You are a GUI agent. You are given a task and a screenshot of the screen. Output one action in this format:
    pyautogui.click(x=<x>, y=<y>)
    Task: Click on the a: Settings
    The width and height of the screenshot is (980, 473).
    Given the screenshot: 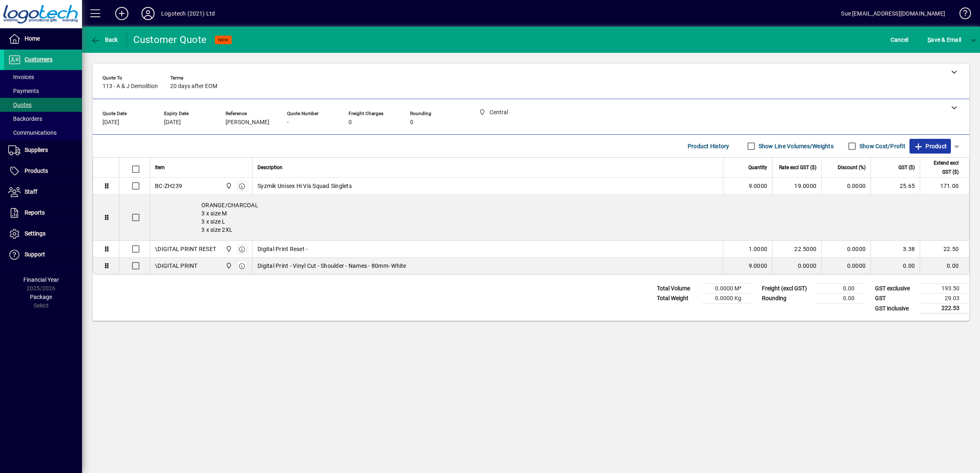 What is the action you would take?
    pyautogui.click(x=43, y=234)
    